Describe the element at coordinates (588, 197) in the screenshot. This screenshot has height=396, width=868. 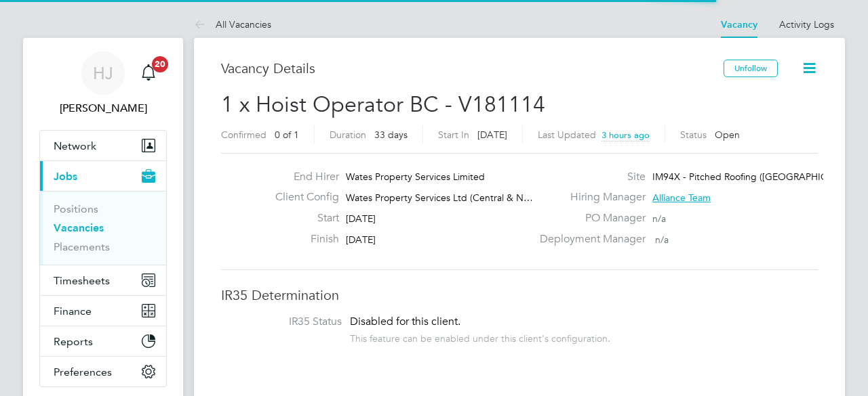
I see `label: Hiring Manager` at that location.